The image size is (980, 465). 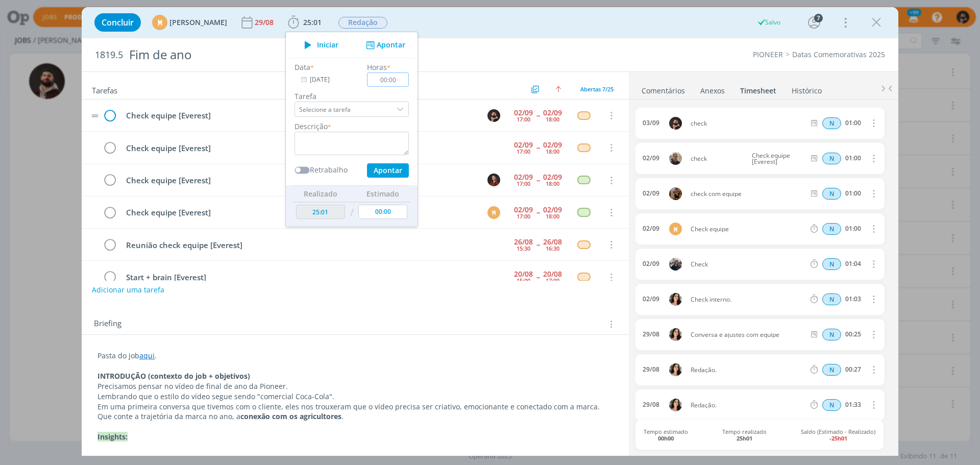 What do you see at coordinates (523, 248) in the screenshot?
I see `div: 15:30` at bounding box center [523, 248].